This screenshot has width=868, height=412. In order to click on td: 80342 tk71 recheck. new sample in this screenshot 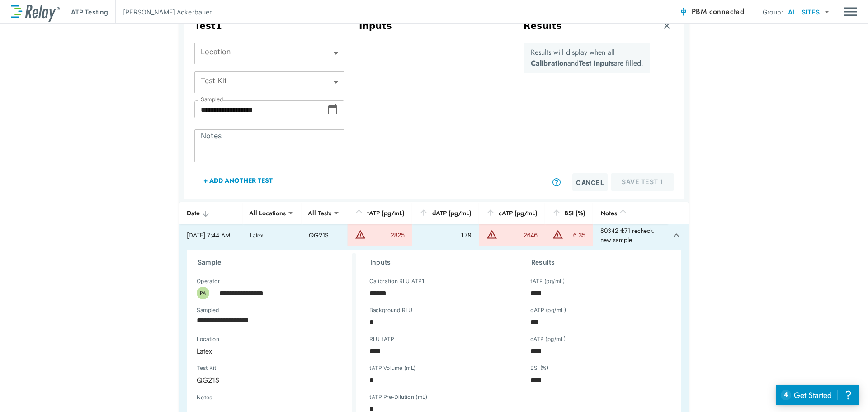, I will do `click(630, 235)`.